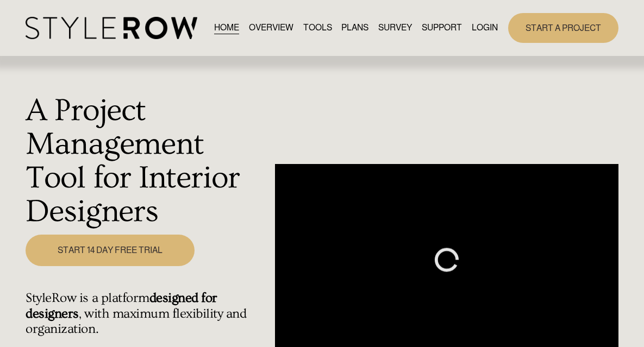  I want to click on strong: designed for designers, so click(123, 306).